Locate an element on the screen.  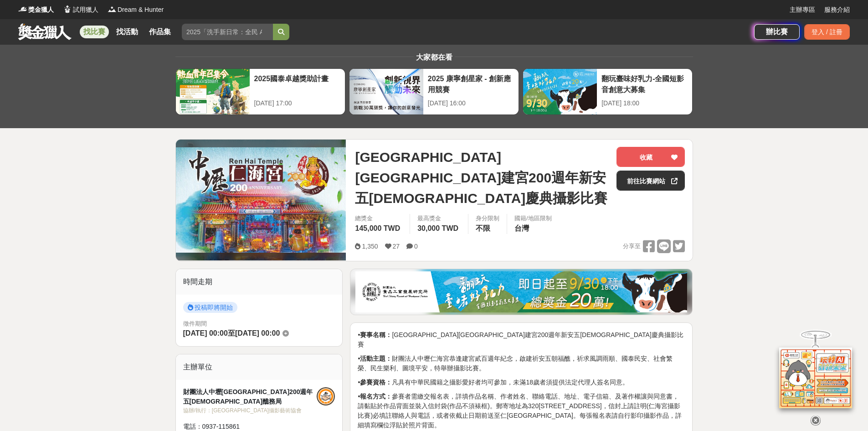
span: 總獎金 is located at coordinates (379, 218).